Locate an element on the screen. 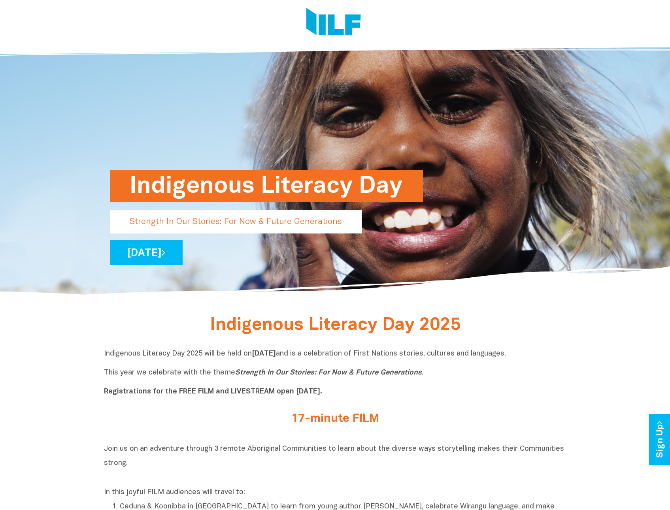 This screenshot has width=670, height=510. h2: 17-minute FILM is located at coordinates (335, 419).